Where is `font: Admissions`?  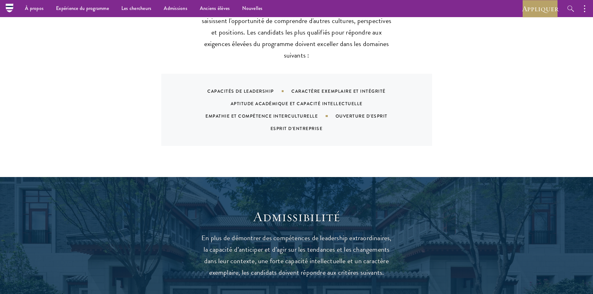
font: Admissions is located at coordinates (175, 8).